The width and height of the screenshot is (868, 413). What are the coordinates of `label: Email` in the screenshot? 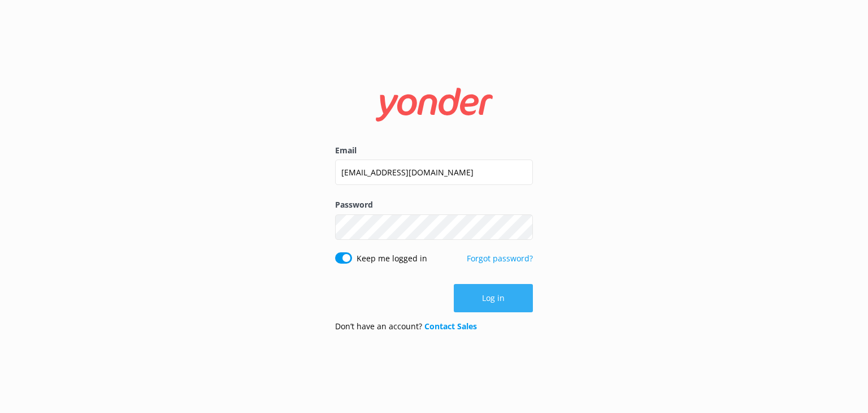 It's located at (434, 151).